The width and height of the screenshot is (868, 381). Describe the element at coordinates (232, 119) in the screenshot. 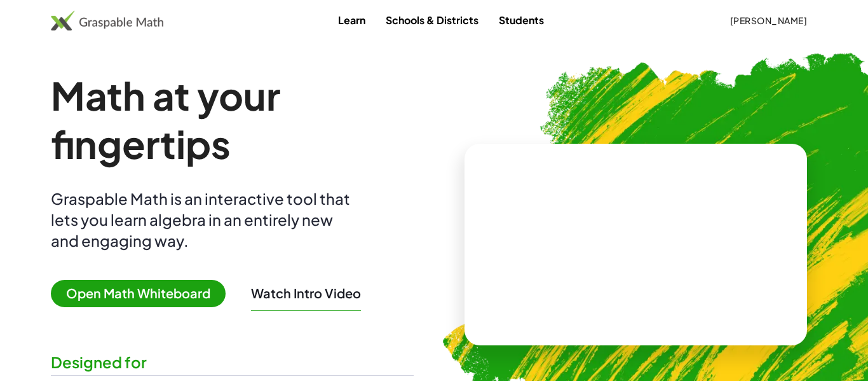

I see `h1: Math at your fingertips` at that location.